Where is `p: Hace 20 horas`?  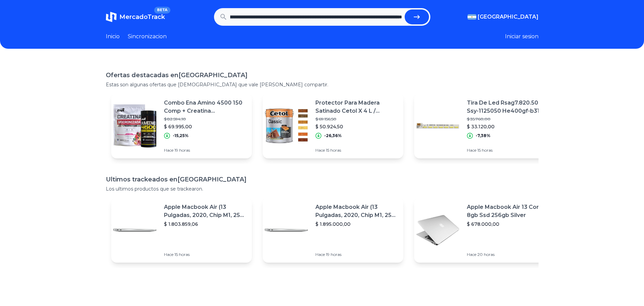
p: Hace 20 horas is located at coordinates (508, 255).